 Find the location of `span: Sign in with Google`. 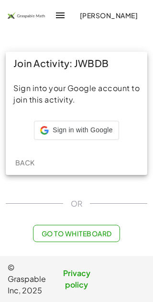

span: Sign in with Google is located at coordinates (82, 130).